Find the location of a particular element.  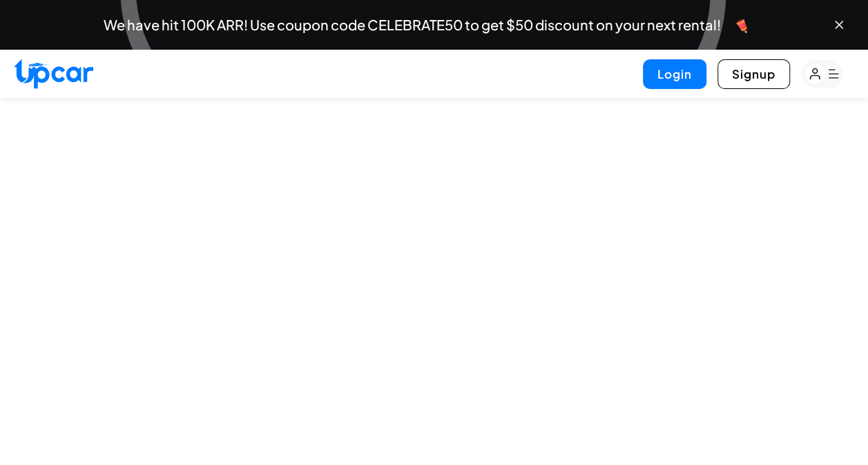

img: Upcar Logo is located at coordinates (53, 73).